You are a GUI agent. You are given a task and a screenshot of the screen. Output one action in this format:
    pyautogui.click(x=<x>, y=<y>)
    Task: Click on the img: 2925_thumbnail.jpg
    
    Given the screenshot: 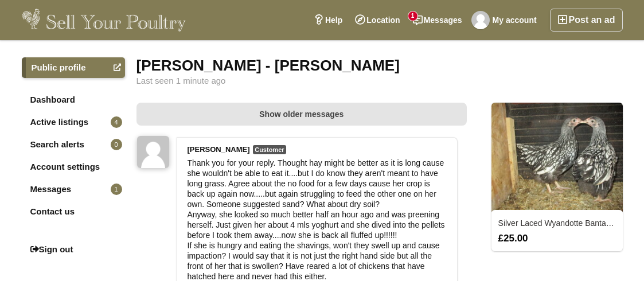 What is the action you would take?
    pyautogui.click(x=557, y=157)
    